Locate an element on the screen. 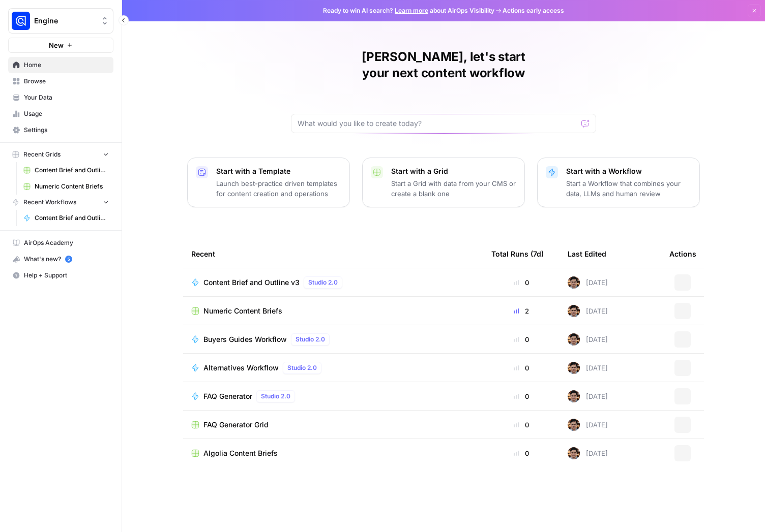  a: FAQ Generator Grid is located at coordinates (334, 425).